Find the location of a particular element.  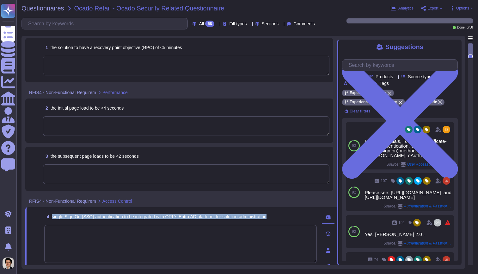

span: Analytics is located at coordinates (406, 8).